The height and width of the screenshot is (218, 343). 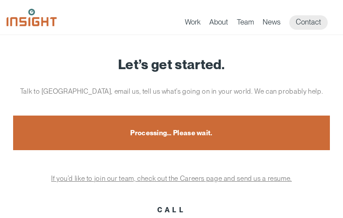 I want to click on a: News, so click(x=272, y=24).